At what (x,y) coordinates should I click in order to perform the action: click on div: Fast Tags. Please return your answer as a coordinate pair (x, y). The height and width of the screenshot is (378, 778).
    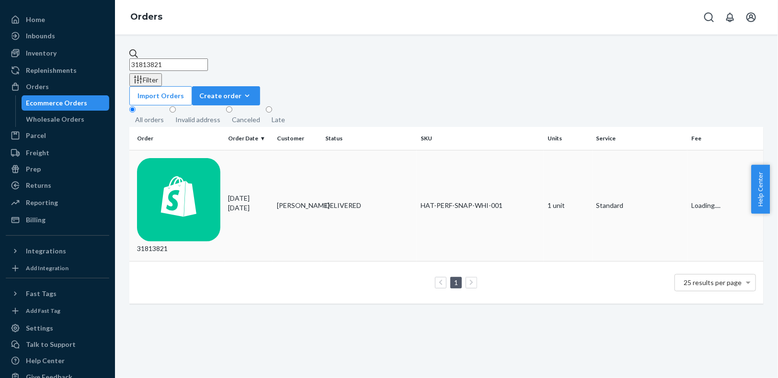
    Looking at the image, I should click on (41, 294).